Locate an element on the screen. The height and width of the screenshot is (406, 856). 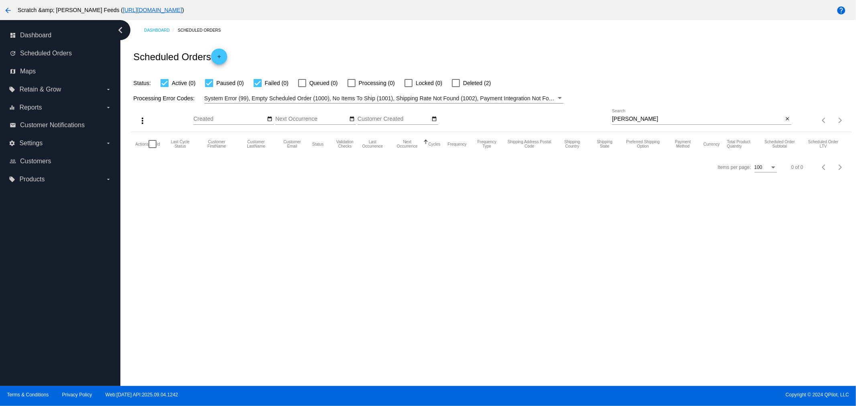
span: Products is located at coordinates (32, 179).